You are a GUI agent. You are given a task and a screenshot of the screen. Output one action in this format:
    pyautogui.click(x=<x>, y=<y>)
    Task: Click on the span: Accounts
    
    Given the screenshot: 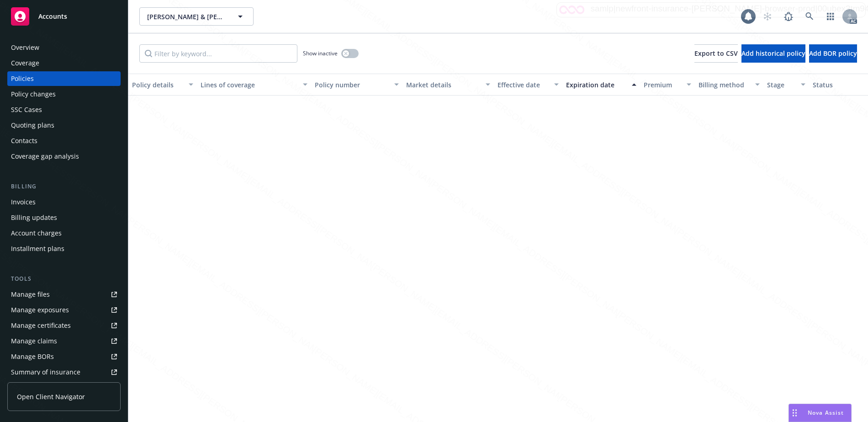 What is the action you would take?
    pyautogui.click(x=52, y=17)
    